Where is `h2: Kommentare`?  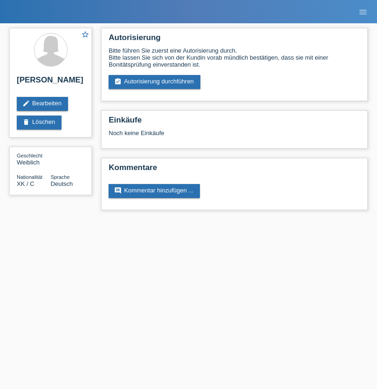 h2: Kommentare is located at coordinates (235, 170).